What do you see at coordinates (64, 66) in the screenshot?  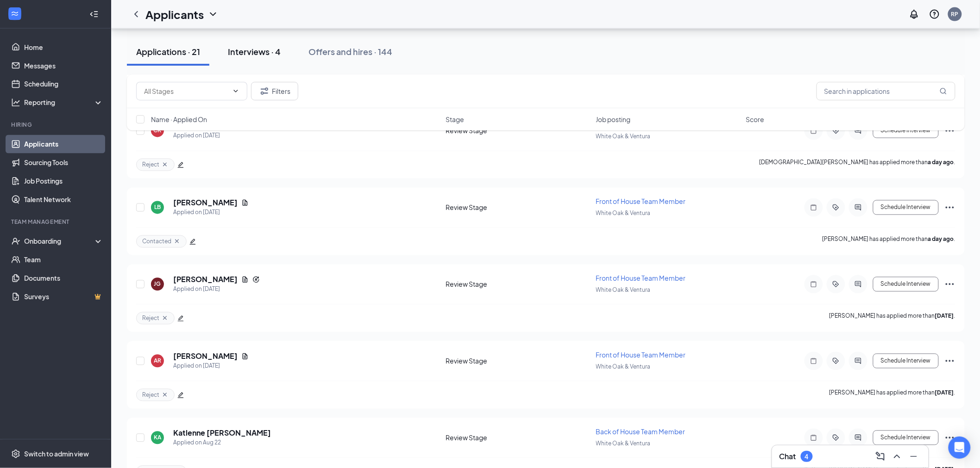 I see `a: Messages` at bounding box center [64, 66].